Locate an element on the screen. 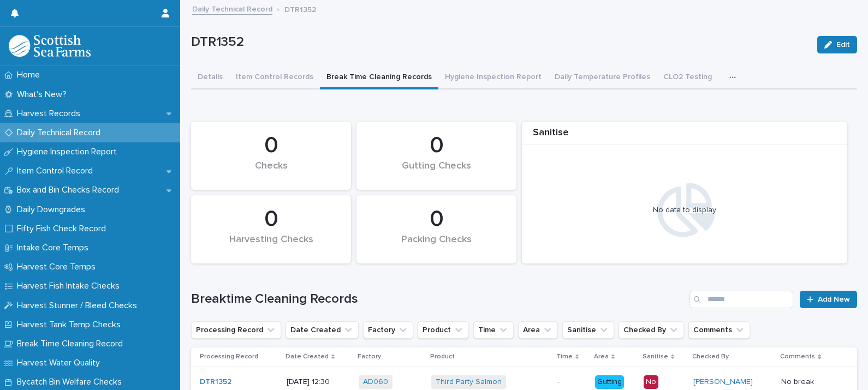 The width and height of the screenshot is (868, 390). button: Checked By is located at coordinates (652, 330).